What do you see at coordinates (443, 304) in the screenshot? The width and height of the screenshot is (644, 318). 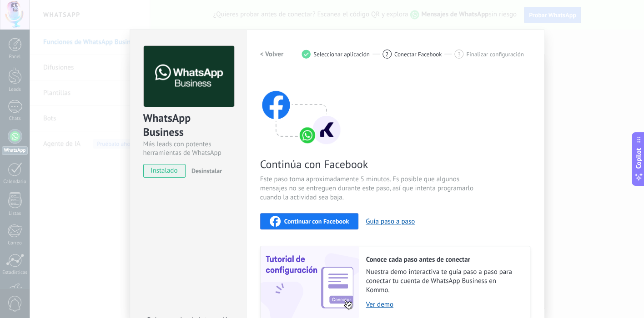 I see `a: Ver demo` at bounding box center [443, 304].